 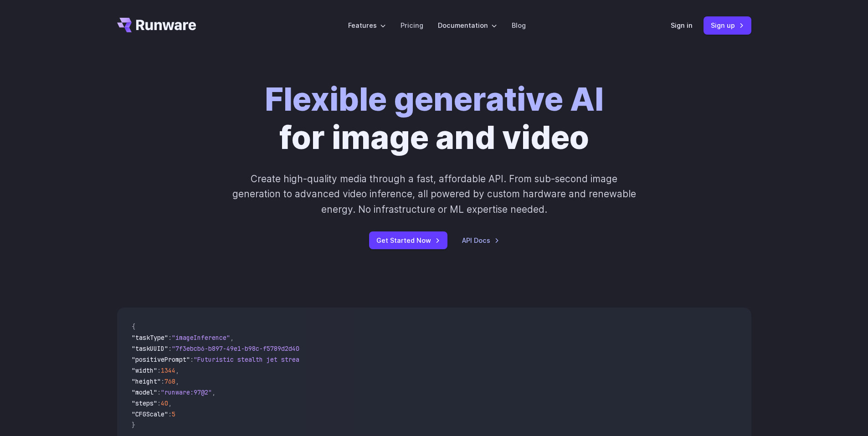 What do you see at coordinates (241, 348) in the screenshot?
I see `span: "7f3ebcb6-b897-49e1-b98c-f5789d2d40d7"` at bounding box center [241, 348].